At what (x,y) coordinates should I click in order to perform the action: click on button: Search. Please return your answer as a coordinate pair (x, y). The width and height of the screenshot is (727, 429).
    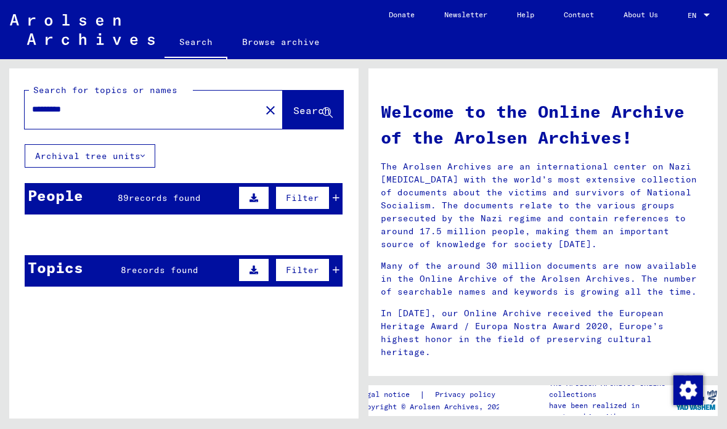
    Looking at the image, I should click on (313, 110).